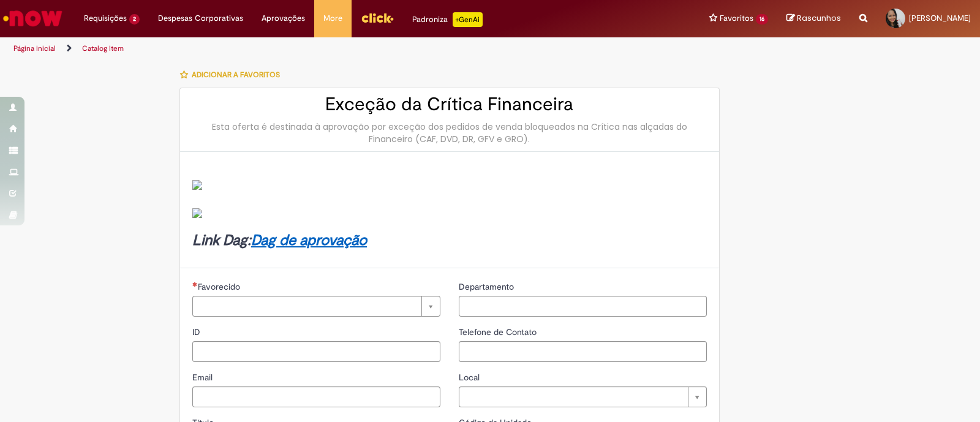 This screenshot has width=980, height=422. Describe the element at coordinates (583, 307) in the screenshot. I see `input: Departamento` at that location.